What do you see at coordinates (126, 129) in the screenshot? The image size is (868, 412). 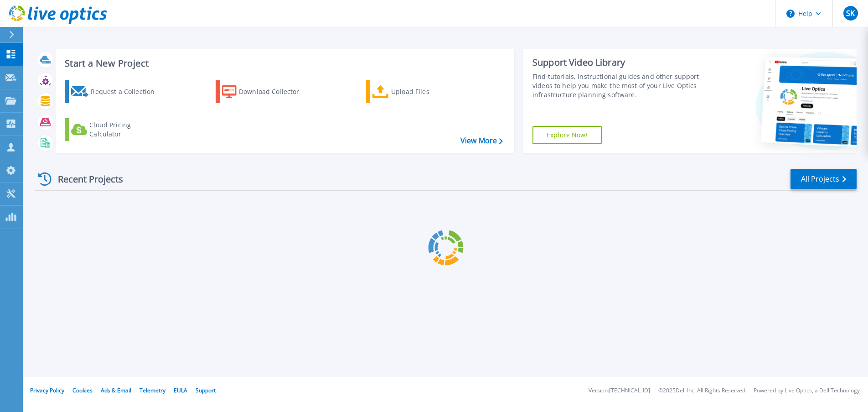 I see `div: Cloud Pricing Calculator` at bounding box center [126, 129].